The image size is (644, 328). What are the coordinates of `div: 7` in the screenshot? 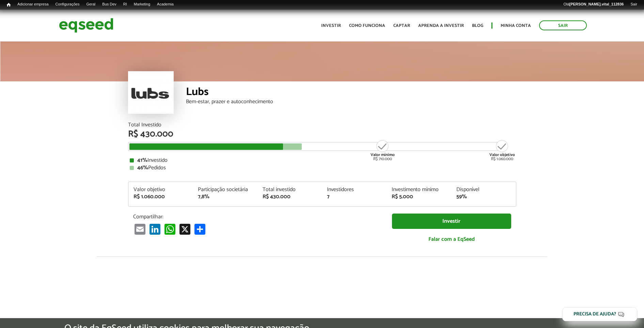 It's located at (354, 197).